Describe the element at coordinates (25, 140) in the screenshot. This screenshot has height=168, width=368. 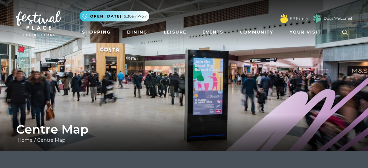
I see `a: Home` at that location.